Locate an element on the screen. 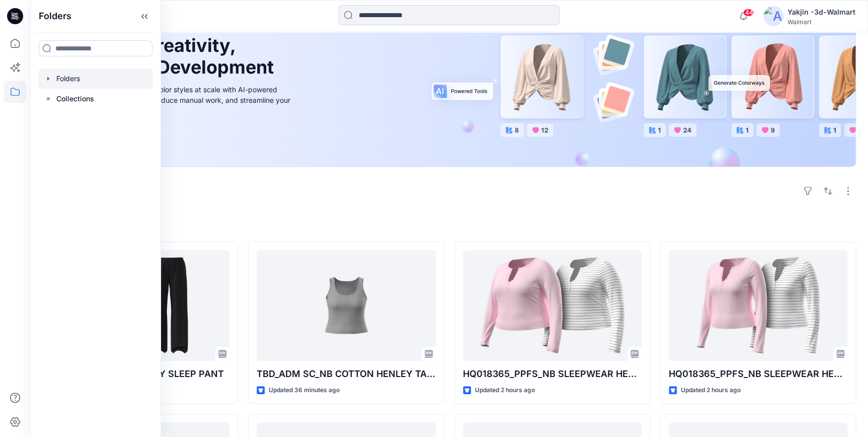 Image resolution: width=868 pixels, height=437 pixels. img: avatar is located at coordinates (774, 16).